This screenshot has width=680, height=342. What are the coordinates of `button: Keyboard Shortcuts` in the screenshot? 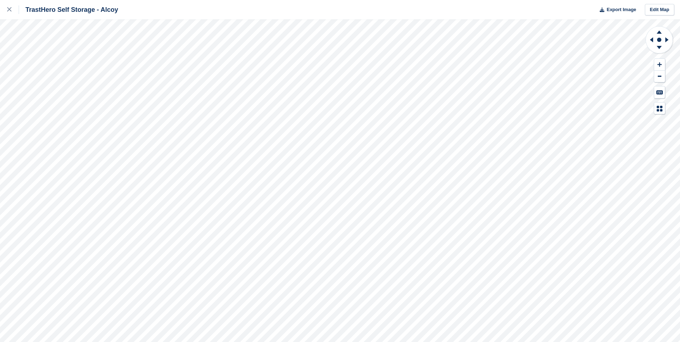 It's located at (660, 92).